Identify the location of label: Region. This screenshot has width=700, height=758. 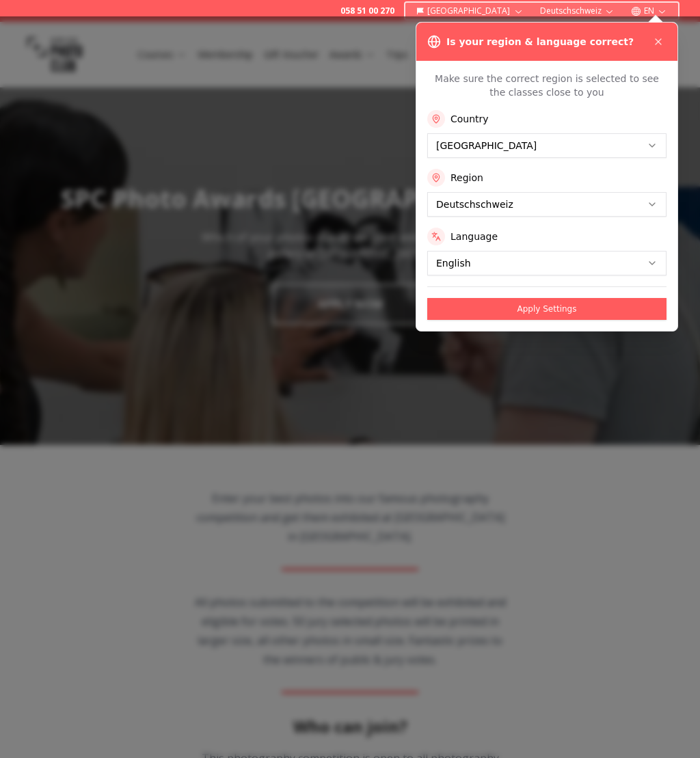
(467, 178).